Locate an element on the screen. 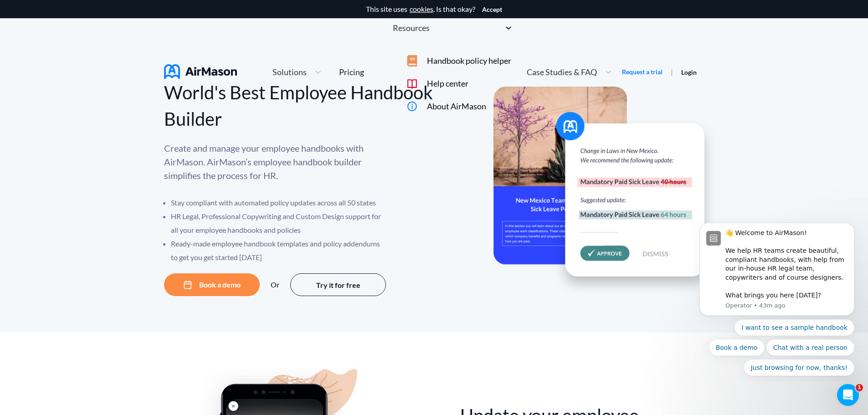 Image resolution: width=868 pixels, height=415 pixels. span: Resources is located at coordinates (411, 28).